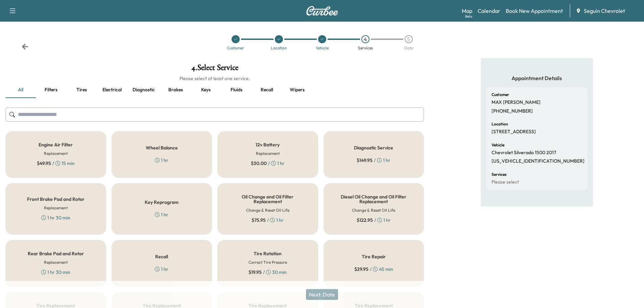 This screenshot has height=308, width=644. Describe the element at coordinates (162, 202) in the screenshot. I see `h5: Key Reprogram` at that location.